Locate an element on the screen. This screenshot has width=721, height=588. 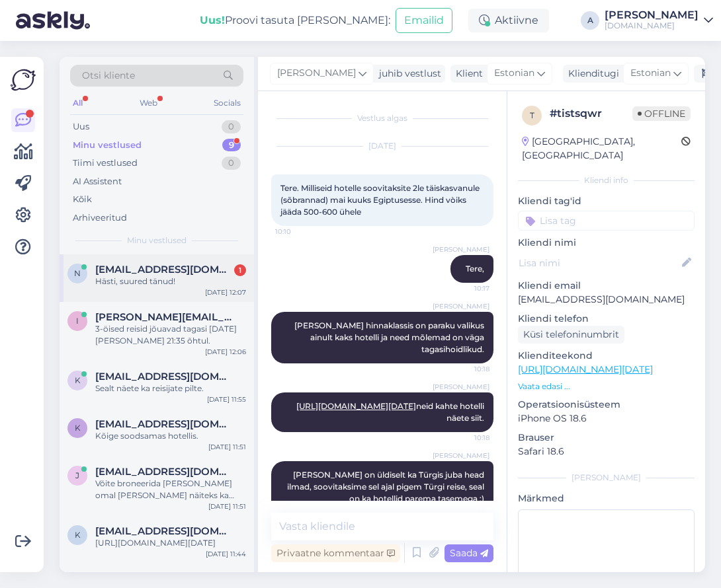
span: ingrid.niklus@gmail.com is located at coordinates (164, 318).